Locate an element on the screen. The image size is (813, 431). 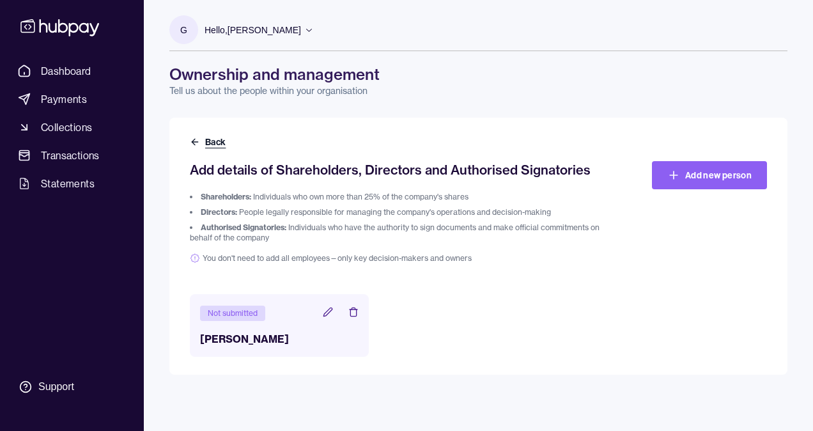
div: Not submitted is located at coordinates (233, 313).